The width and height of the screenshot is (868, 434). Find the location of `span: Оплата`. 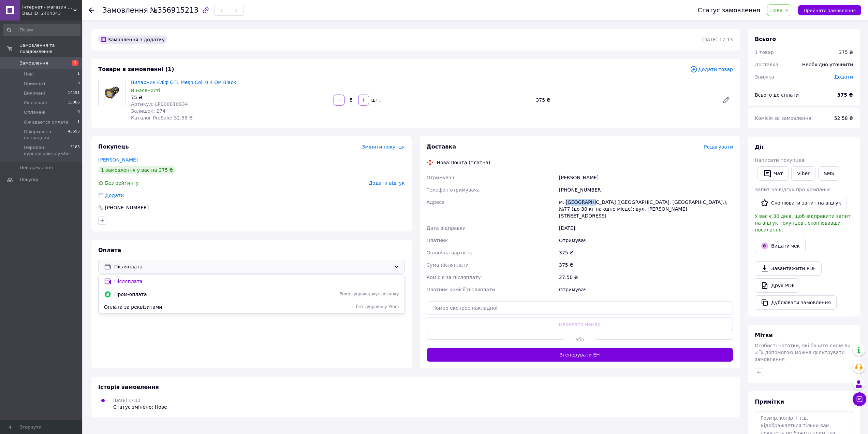

span: Оплата is located at coordinates (110, 249).